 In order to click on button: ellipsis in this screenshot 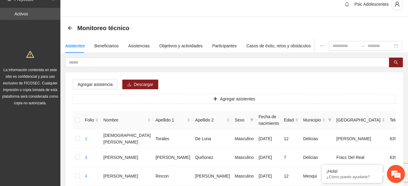, I will do `click(322, 46)`.